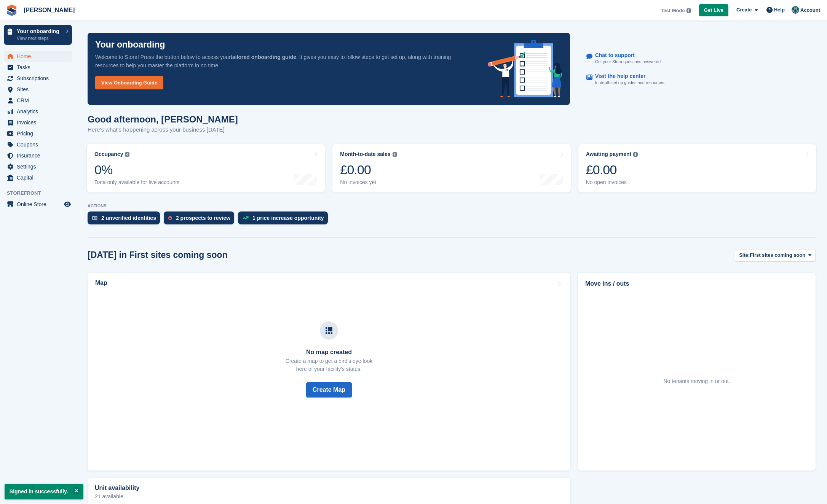 The width and height of the screenshot is (827, 504). I want to click on a: 2 unverified identities, so click(126, 220).